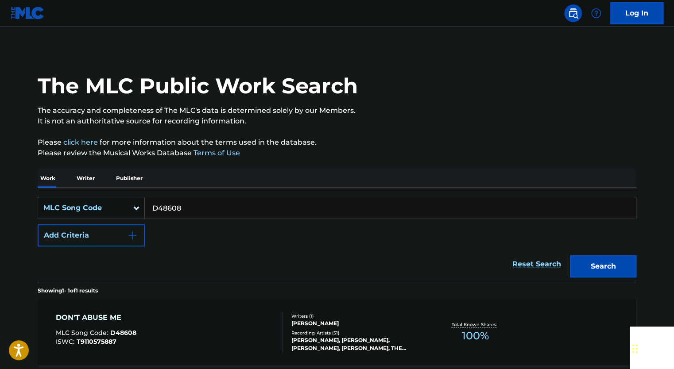  I want to click on span: ISWC :, so click(66, 342).